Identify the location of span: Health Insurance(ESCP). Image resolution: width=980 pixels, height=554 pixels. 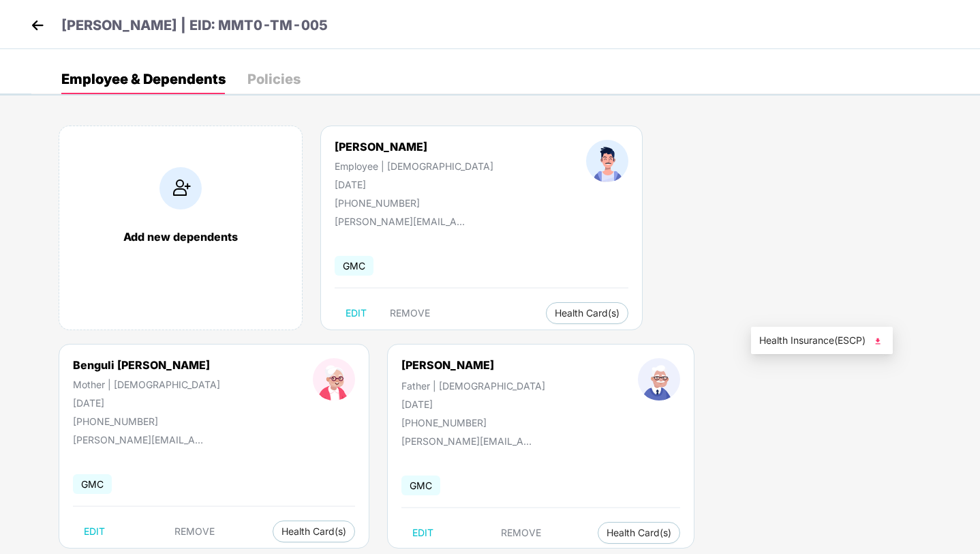
(822, 340).